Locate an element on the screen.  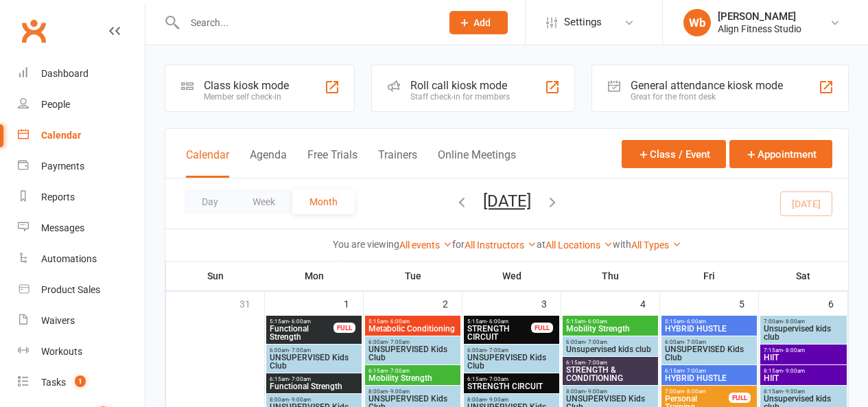
div: Member self check-in is located at coordinates (246, 96).